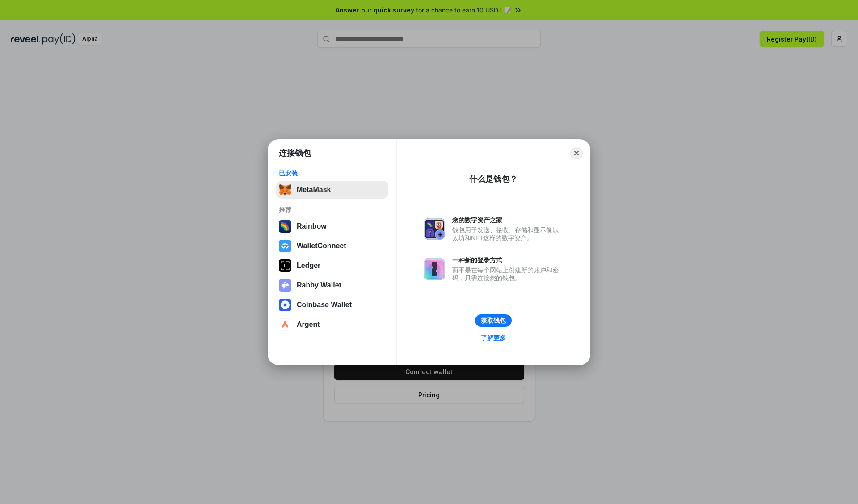  What do you see at coordinates (332, 226) in the screenshot?
I see `button: Rainbow` at bounding box center [332, 226].